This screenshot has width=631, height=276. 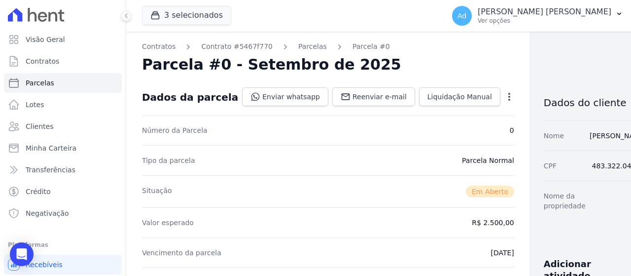 I want to click on dt: Nome da propriedade, so click(x=580, y=201).